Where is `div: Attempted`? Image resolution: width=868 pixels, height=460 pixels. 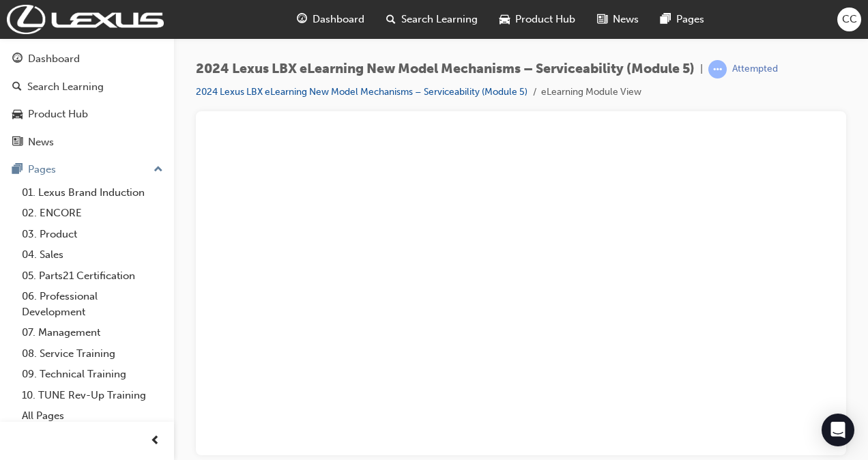 div: Attempted is located at coordinates (755, 69).